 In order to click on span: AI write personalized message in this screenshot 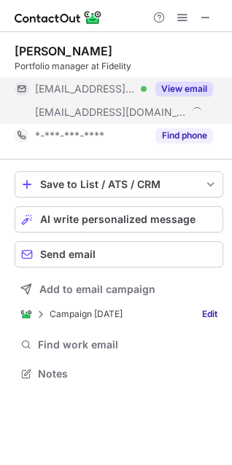, I will do `click(117, 219)`.